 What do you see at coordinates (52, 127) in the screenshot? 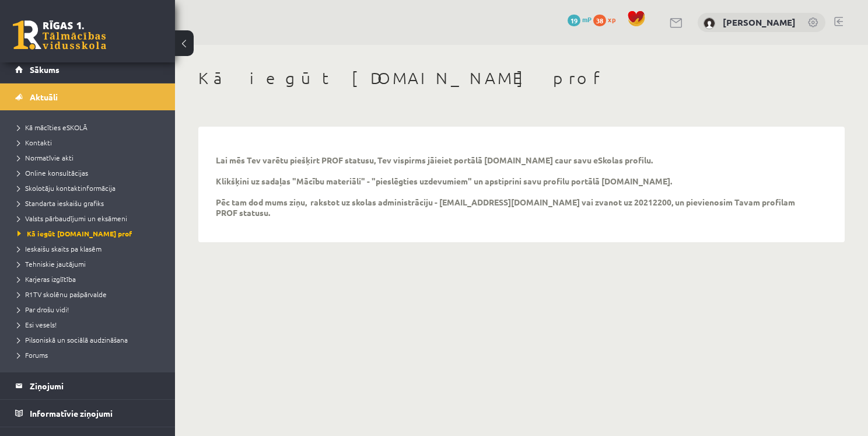
I see `span: Kā mācīties eSKOLĀ` at bounding box center [52, 127].